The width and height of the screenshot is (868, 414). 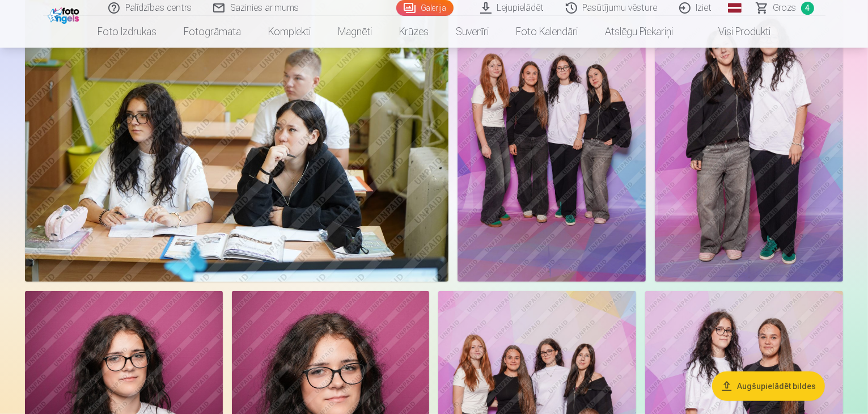 What do you see at coordinates (808, 8) in the screenshot?
I see `span: 4` at bounding box center [808, 8].